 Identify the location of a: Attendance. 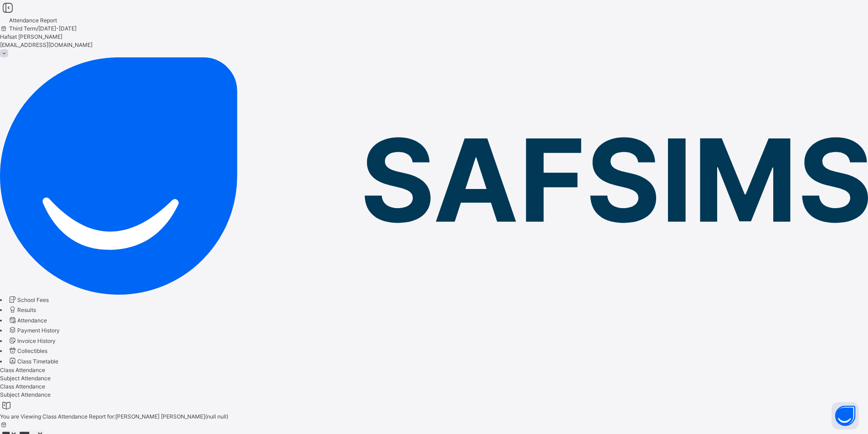
(28, 320).